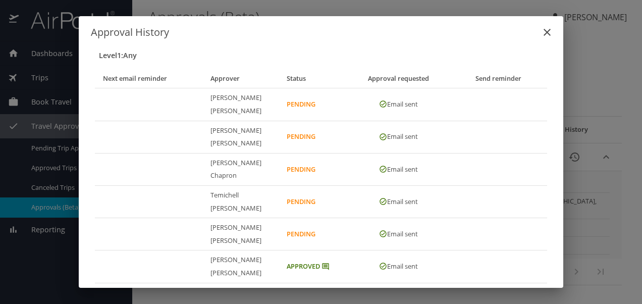 The height and width of the screenshot is (304, 642). Describe the element at coordinates (315, 267) in the screenshot. I see `td: Approved` at that location.